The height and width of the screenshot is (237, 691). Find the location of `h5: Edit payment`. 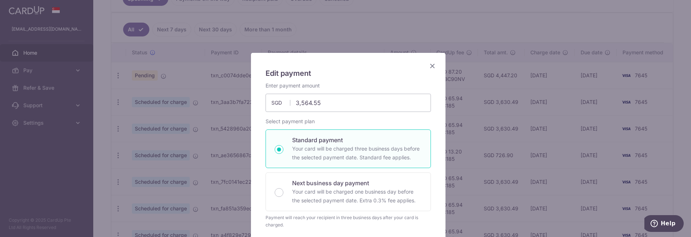

h5: Edit payment is located at coordinates (348, 73).